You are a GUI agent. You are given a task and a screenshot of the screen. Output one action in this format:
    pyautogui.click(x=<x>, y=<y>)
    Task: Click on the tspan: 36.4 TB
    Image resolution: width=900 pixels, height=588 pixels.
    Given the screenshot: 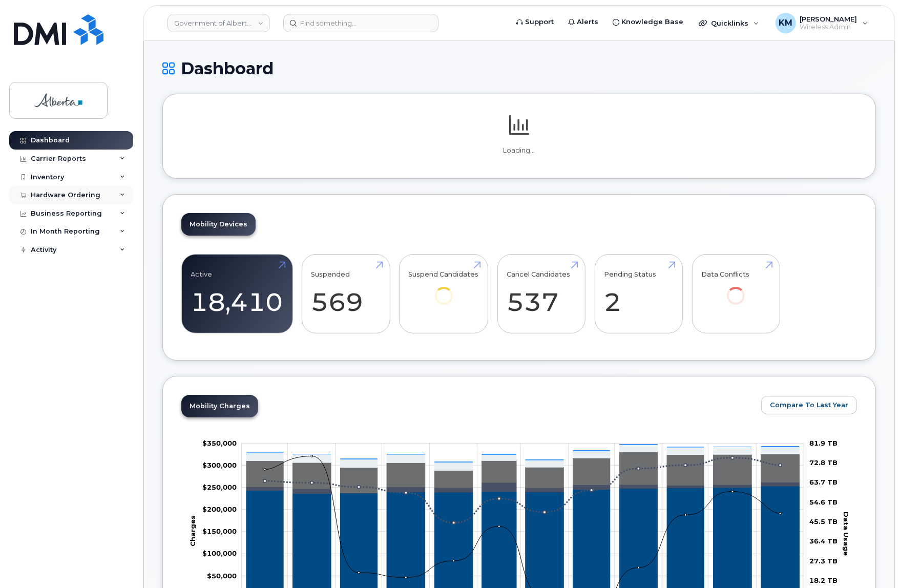 What is the action you would take?
    pyautogui.click(x=823, y=540)
    